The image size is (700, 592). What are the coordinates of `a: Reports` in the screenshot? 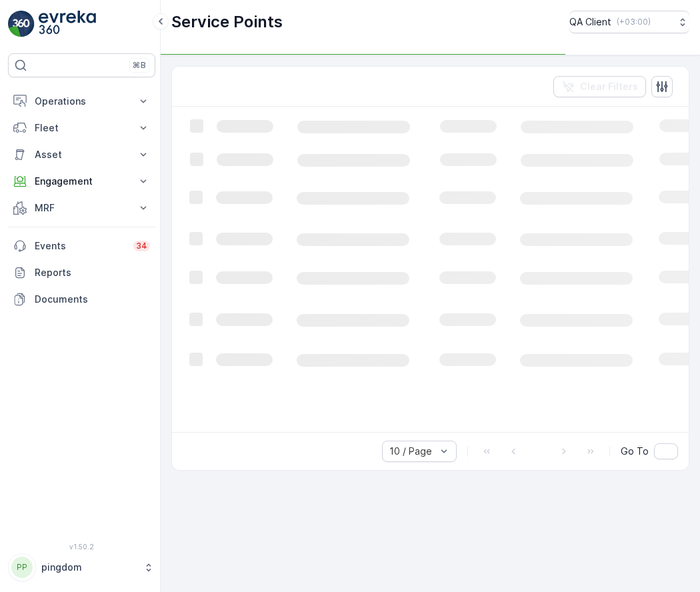 It's located at (82, 273).